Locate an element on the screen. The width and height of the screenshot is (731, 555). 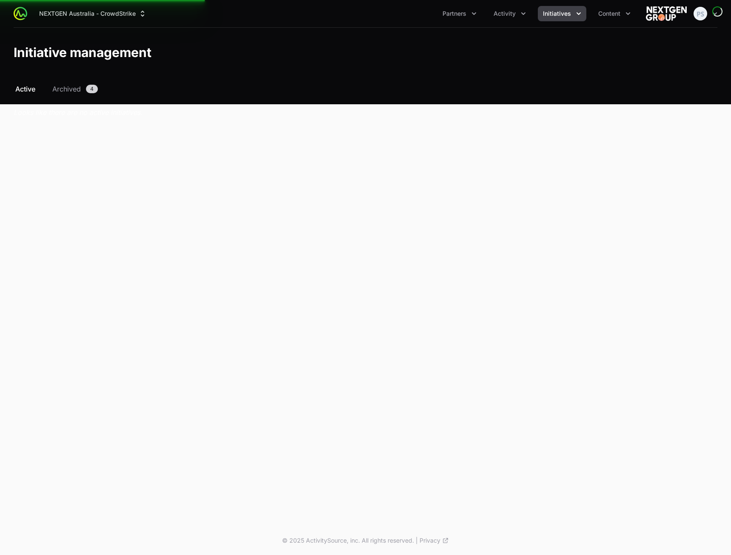
h1: Initiative management is located at coordinates (83, 52).